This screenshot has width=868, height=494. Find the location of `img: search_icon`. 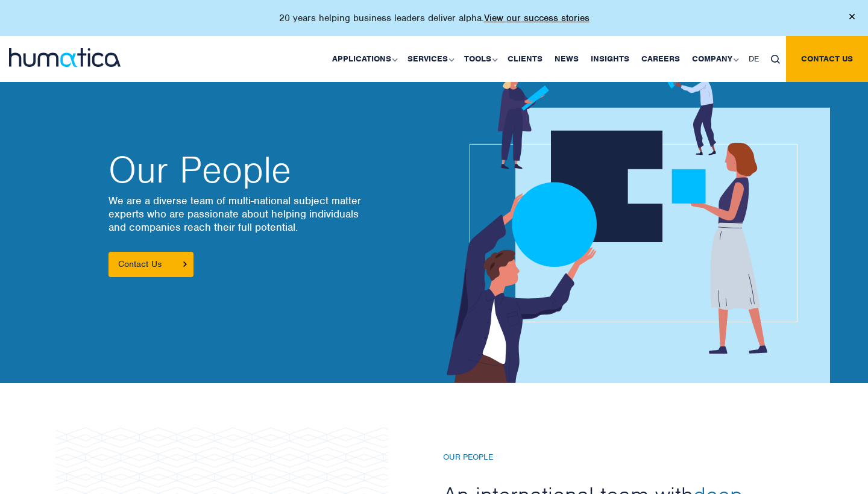

img: search_icon is located at coordinates (775, 59).